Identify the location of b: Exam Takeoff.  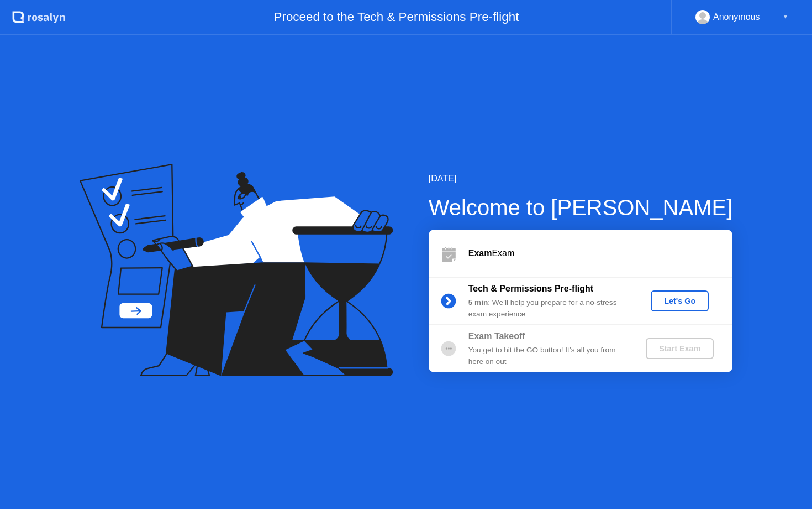
(497, 336).